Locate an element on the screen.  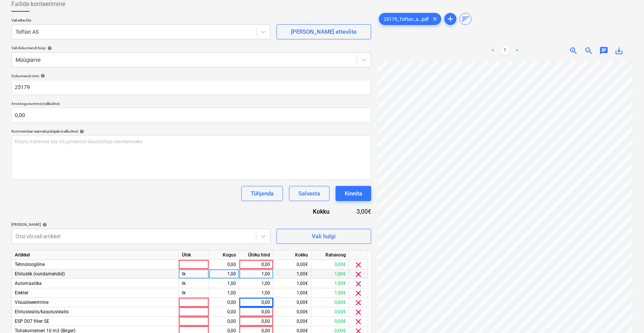
div: Kommentaar raamatupidajale (valikuline) is located at coordinates (191, 131).